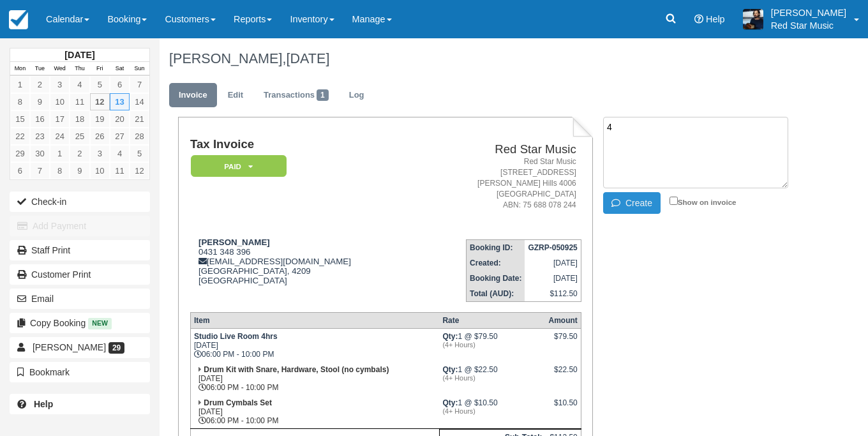 This screenshot has height=436, width=868. Describe the element at coordinates (119, 136) in the screenshot. I see `a: 27` at that location.